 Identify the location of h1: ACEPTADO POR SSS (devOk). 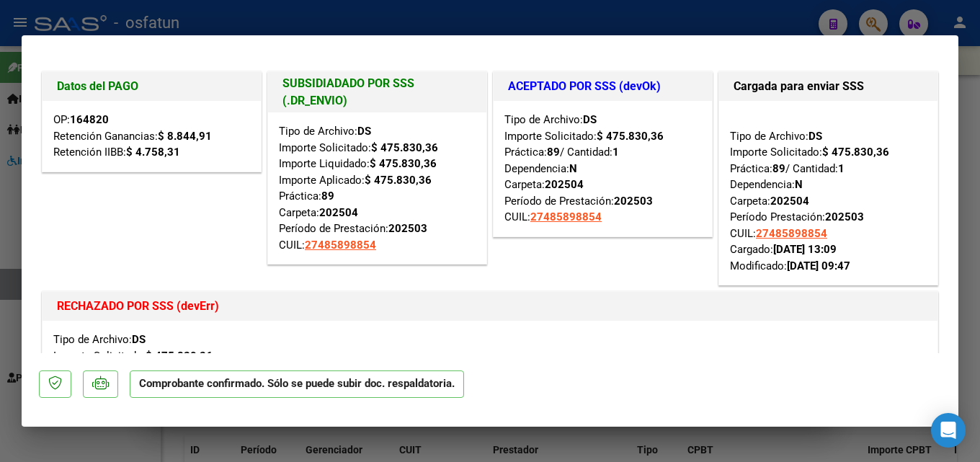
(602, 87).